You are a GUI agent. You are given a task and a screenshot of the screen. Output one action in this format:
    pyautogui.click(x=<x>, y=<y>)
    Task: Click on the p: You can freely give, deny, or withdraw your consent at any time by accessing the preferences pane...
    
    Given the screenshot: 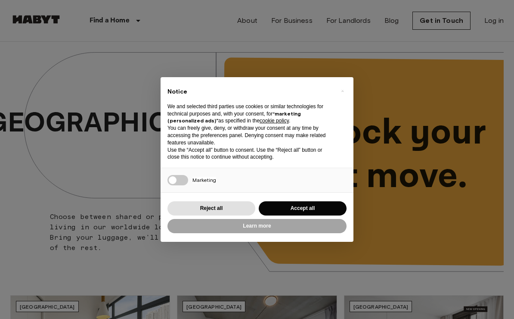 What is the action you would take?
    pyautogui.click(x=250, y=135)
    